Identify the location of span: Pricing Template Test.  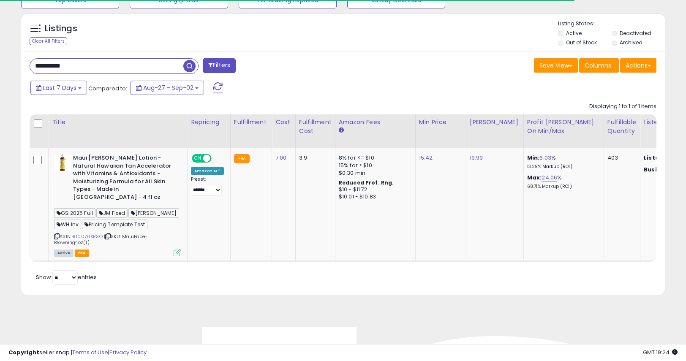
(115, 224).